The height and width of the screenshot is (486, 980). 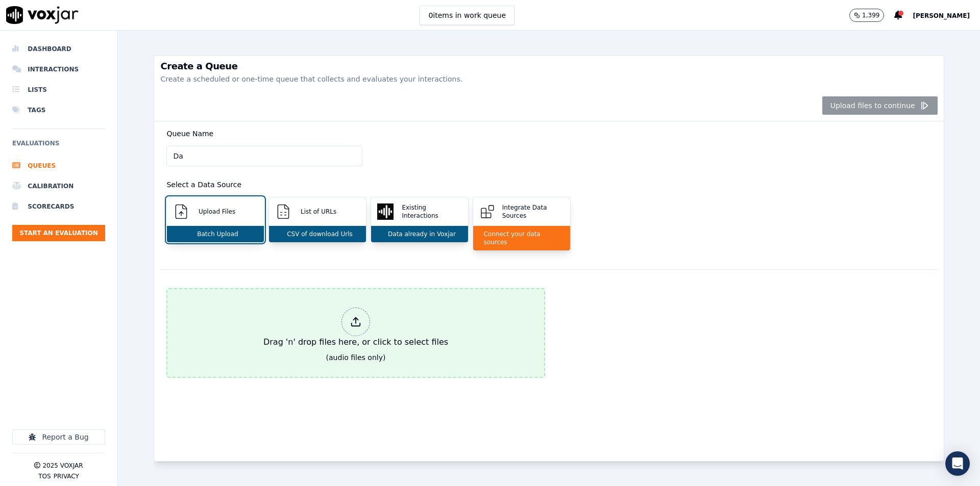 I want to click on a: Interactions, so click(x=59, y=70).